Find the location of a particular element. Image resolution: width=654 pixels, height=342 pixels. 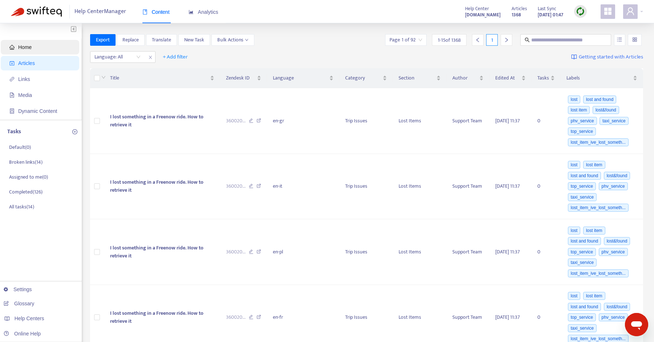

td: en-it is located at coordinates (303, 187).